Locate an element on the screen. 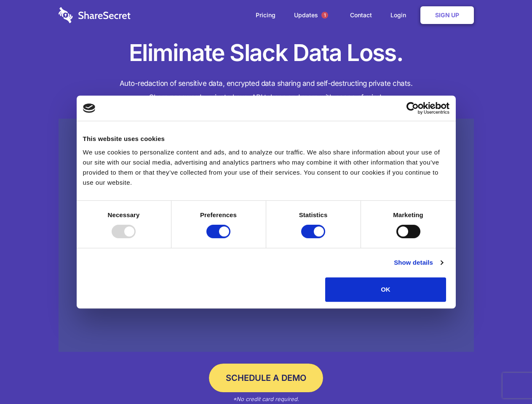 Image resolution: width=532 pixels, height=404 pixels. em: *No credit card required. is located at coordinates (266, 399).